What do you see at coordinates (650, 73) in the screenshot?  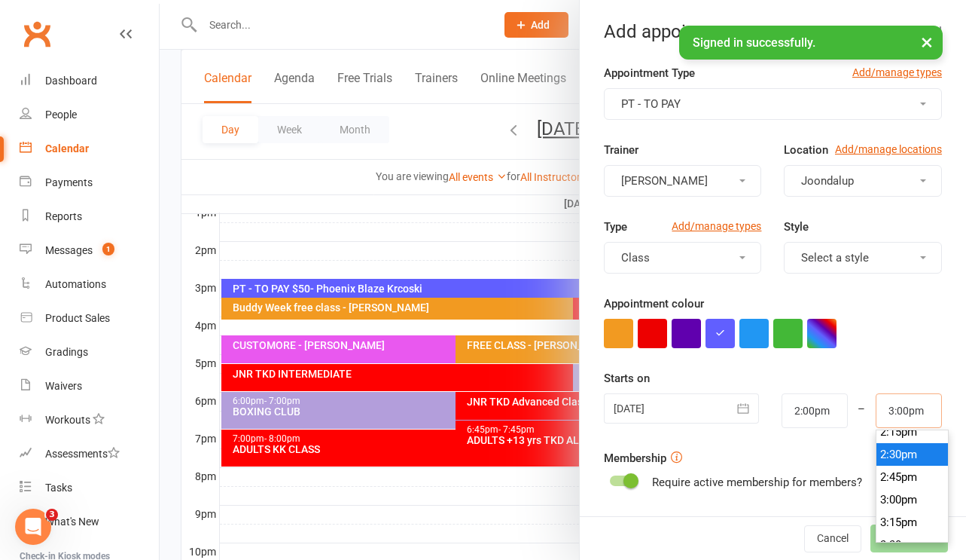 I see `label: Appointment Type` at bounding box center [650, 73].